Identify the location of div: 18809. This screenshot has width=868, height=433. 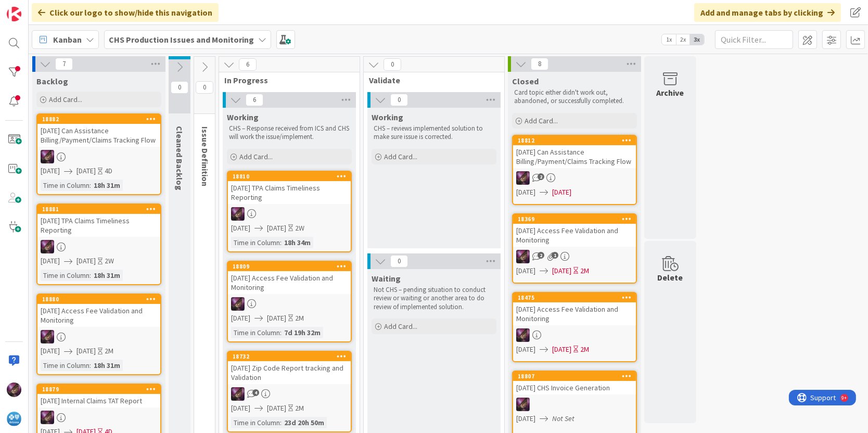
(292, 266).